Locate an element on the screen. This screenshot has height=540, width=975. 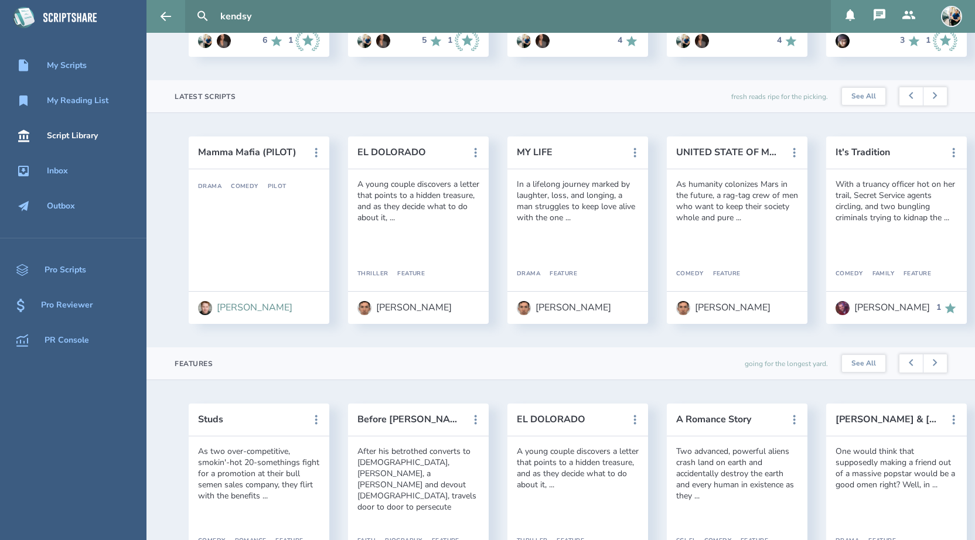
button: MY LIFE is located at coordinates (569, 152).